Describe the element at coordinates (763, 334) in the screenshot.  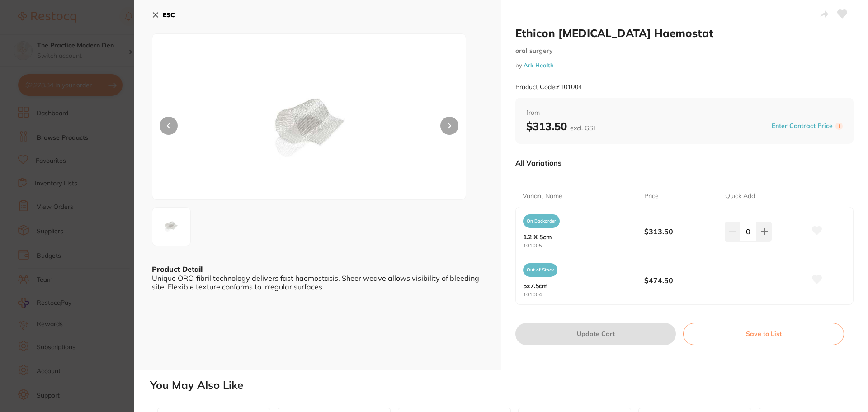
I see `button: Save to List` at that location.